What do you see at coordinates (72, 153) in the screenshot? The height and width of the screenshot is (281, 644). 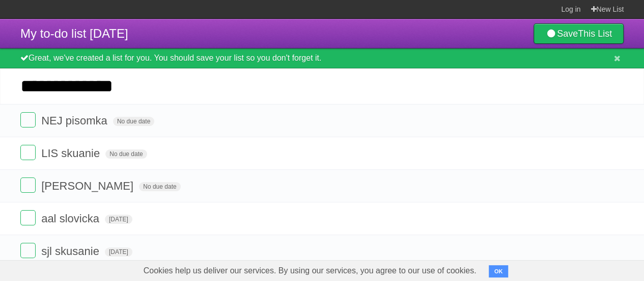 I see `span: LIS skuanie` at bounding box center [72, 153].